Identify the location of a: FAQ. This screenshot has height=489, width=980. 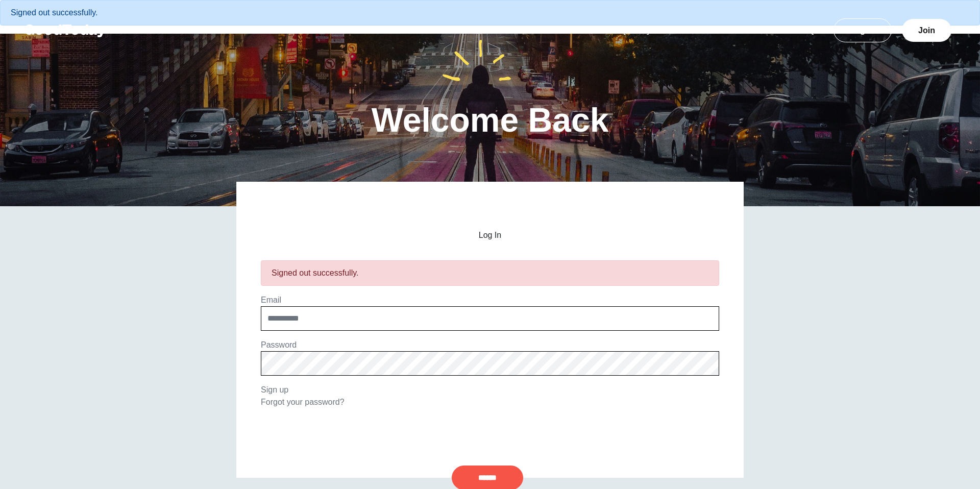
(807, 30).